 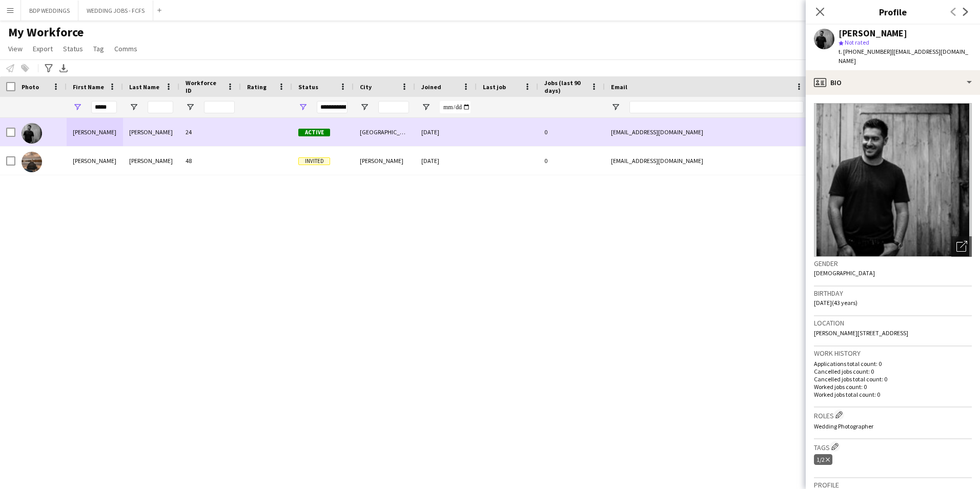 What do you see at coordinates (893, 394) in the screenshot?
I see `p: Worked jobs total count: 0` at bounding box center [893, 394].